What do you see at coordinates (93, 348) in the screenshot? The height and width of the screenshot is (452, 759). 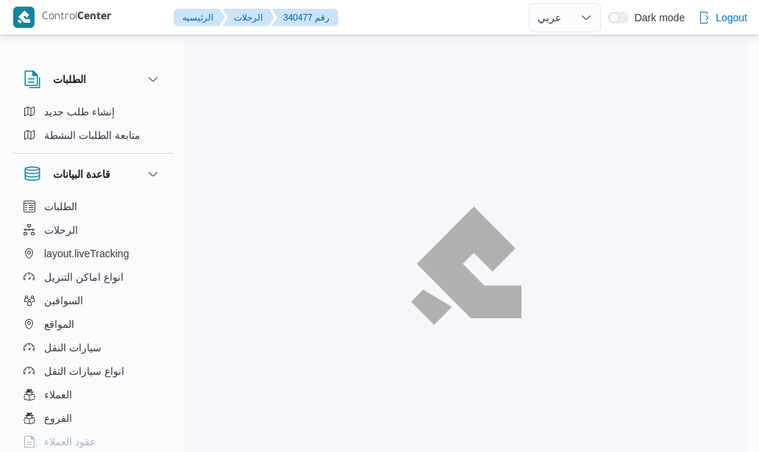 I see `button: سيارات النقل` at bounding box center [93, 348].